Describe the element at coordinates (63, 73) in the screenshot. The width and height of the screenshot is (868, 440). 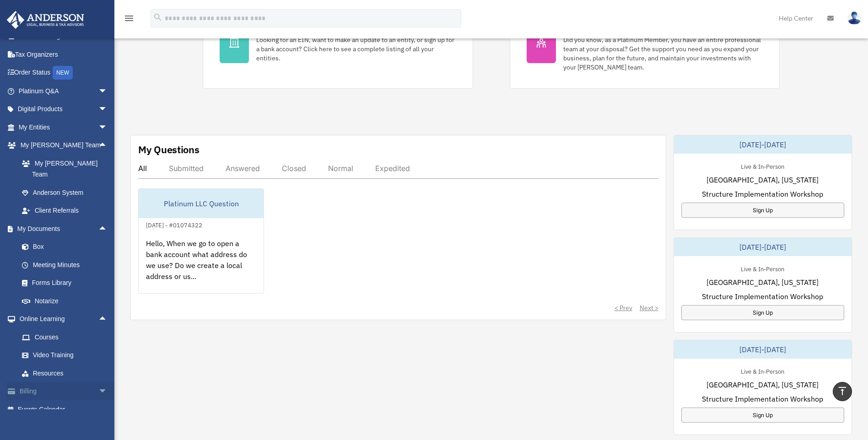
I see `a: Order StatusNEW` at that location.